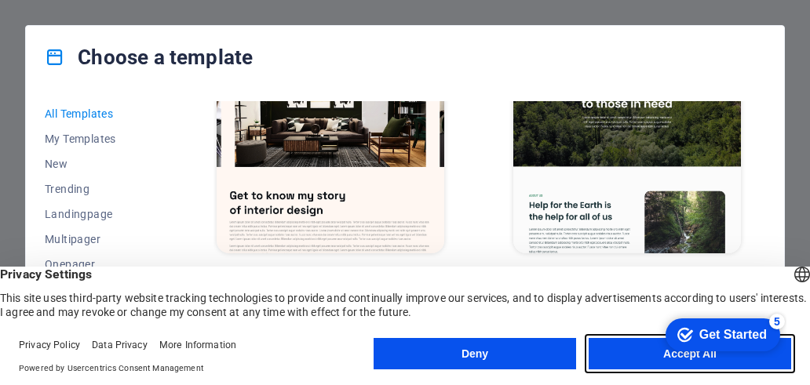 The image size is (810, 385). What do you see at coordinates (96, 164) in the screenshot?
I see `button: New` at bounding box center [96, 164].